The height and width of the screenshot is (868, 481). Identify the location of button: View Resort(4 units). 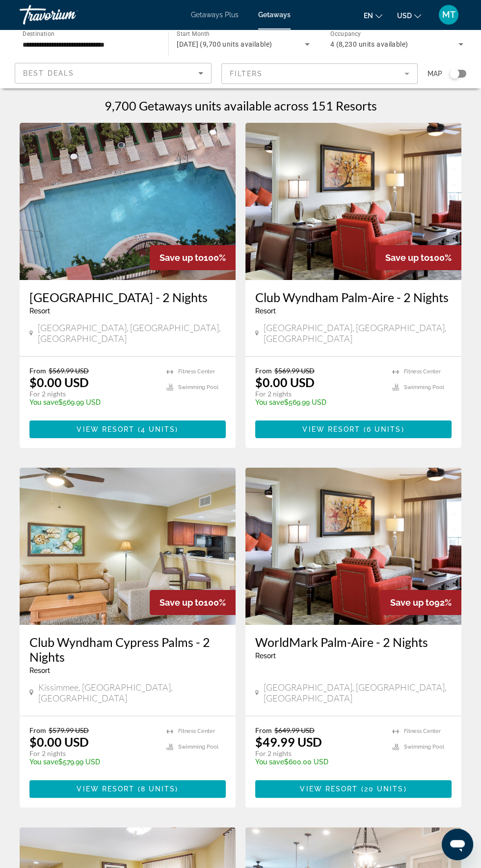
(128, 430).